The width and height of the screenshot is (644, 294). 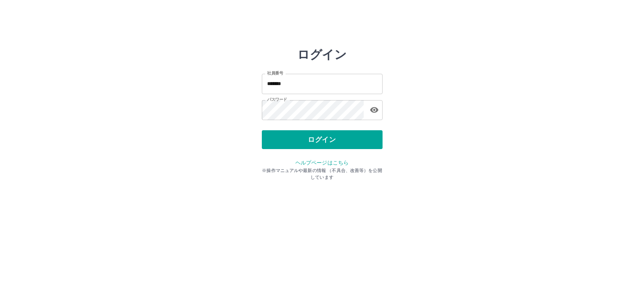 I want to click on p: ※操作マニュアルや最新の情報 （不具合、改善等）を公開しています, so click(x=322, y=174).